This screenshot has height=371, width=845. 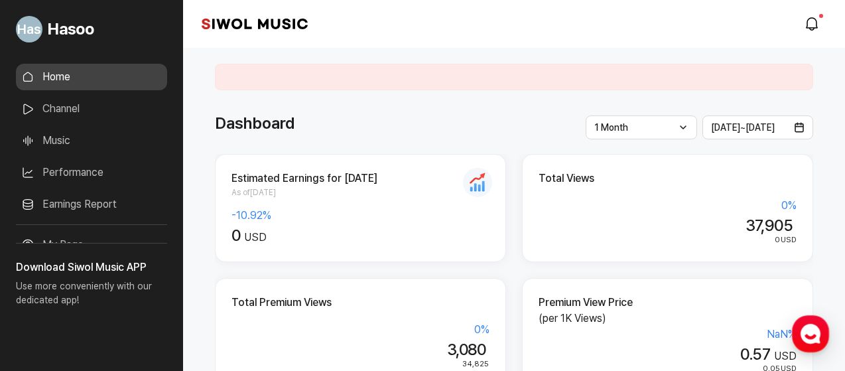 What do you see at coordinates (92, 204) in the screenshot?
I see `a: Earnings Report` at bounding box center [92, 204].